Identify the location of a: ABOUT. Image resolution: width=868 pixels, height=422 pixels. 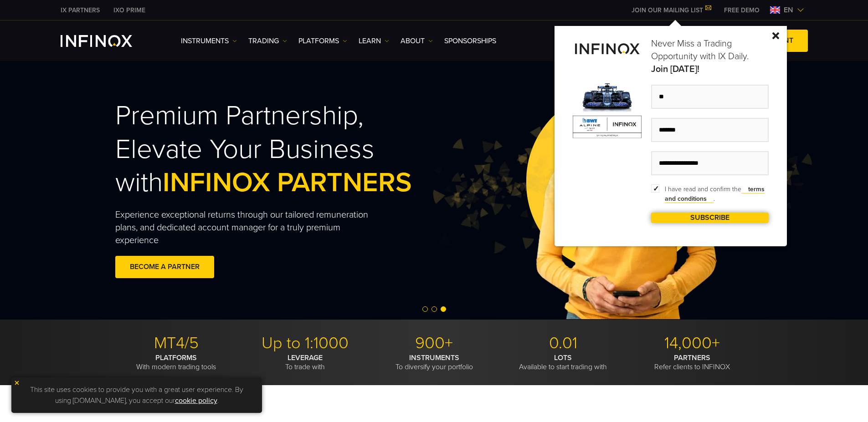
(416, 41).